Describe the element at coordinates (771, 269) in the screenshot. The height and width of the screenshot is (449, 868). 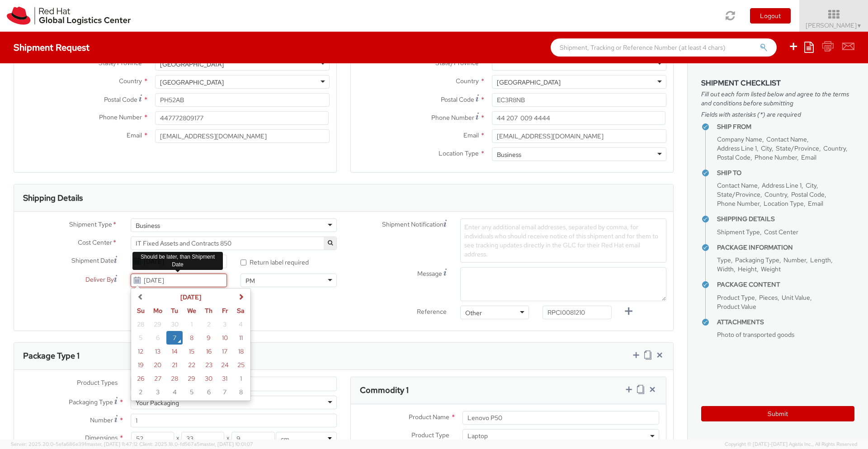
I see `span: Weight` at that location.